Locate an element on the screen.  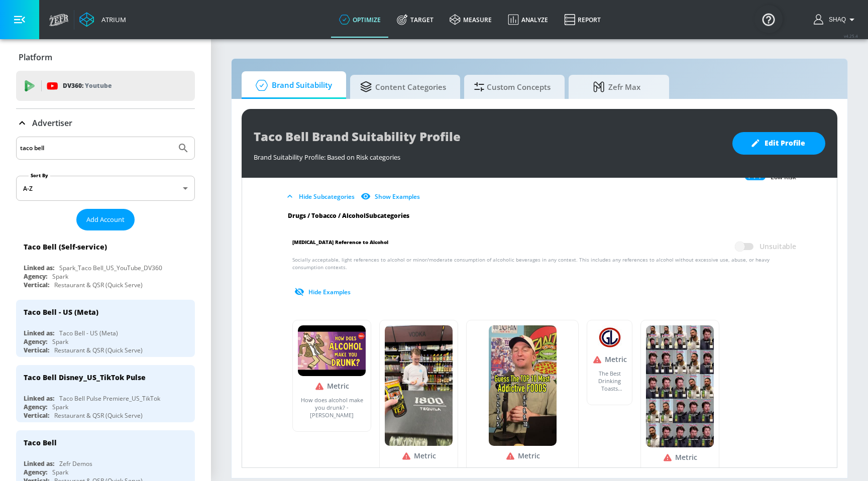
a: optimize is located at coordinates (360, 19).